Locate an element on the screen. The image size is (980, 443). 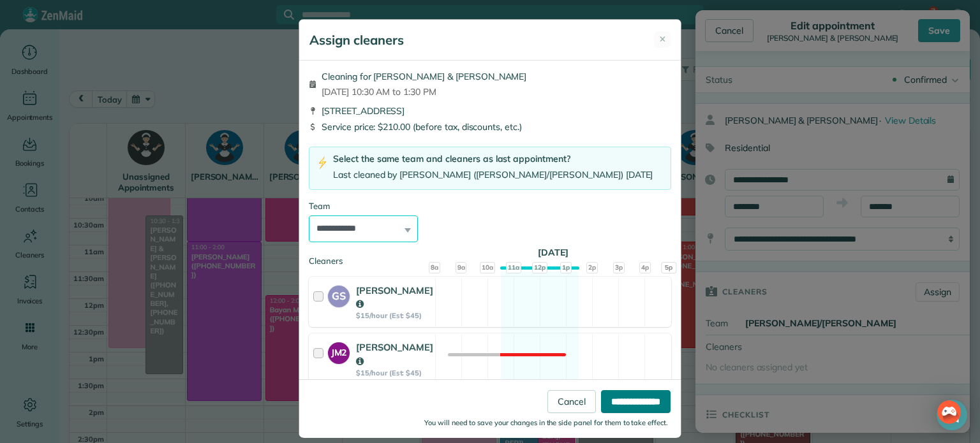
img: lightning-bolt-icon-94e5364df696ac2de96d3a42b8a9ff6ba979493684c50e6bbbcda72601fa0d29.png is located at coordinates (322, 163).